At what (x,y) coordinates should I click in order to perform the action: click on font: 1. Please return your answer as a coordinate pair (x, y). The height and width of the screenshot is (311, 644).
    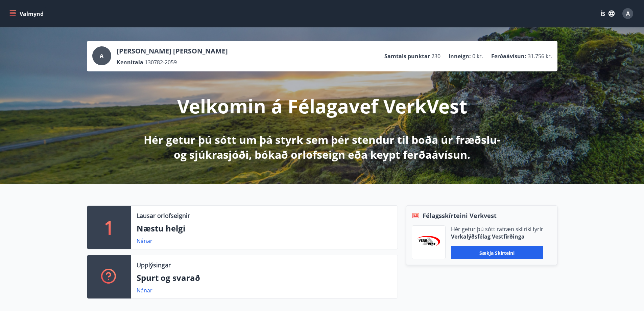
    Looking at the image, I should click on (109, 227).